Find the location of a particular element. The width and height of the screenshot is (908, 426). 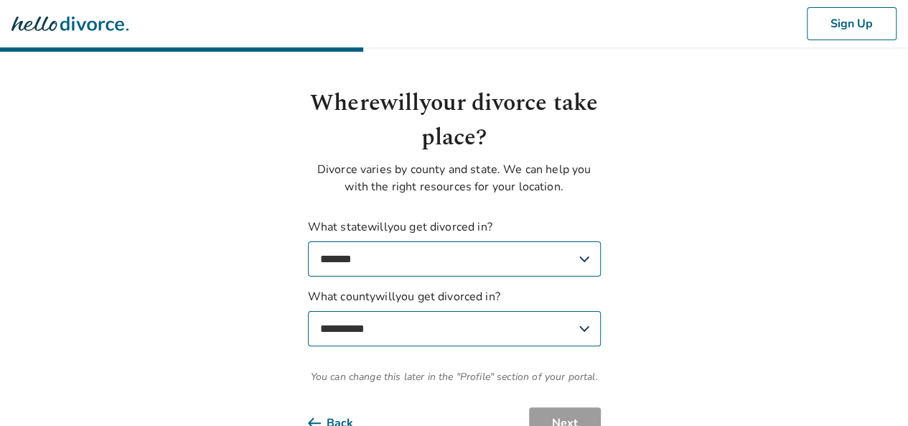

h1: Where will your divorce take place? is located at coordinates (454, 121).